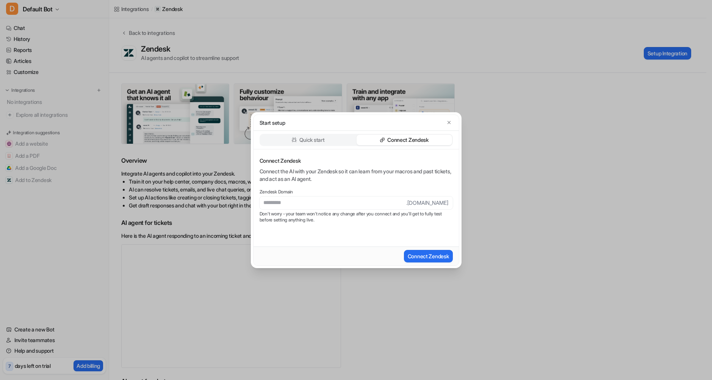  I want to click on p: Start setup, so click(272, 122).